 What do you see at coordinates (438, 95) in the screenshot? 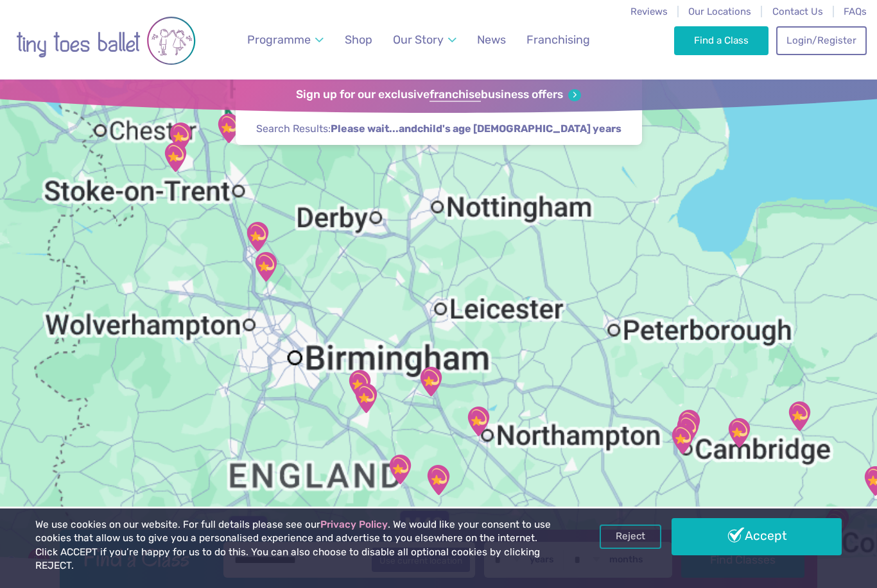
I see `a: Sign up for our exclusivefranchisebusiness offers` at bounding box center [438, 95].